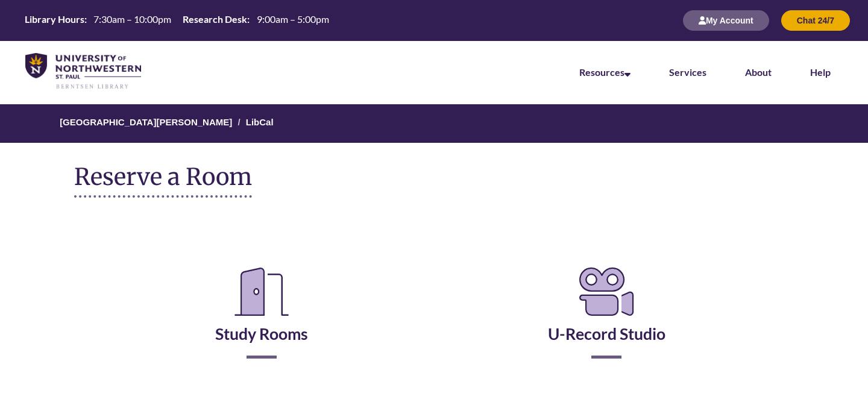 The width and height of the screenshot is (868, 414). I want to click on a: Hours Today, so click(177, 20).